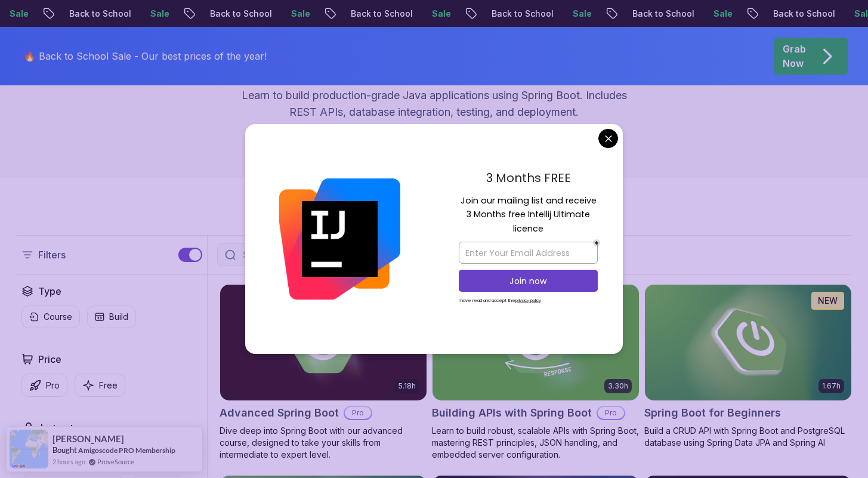 The height and width of the screenshot is (478, 868). What do you see at coordinates (827, 301) in the screenshot?
I see `p: NEW` at bounding box center [827, 301].